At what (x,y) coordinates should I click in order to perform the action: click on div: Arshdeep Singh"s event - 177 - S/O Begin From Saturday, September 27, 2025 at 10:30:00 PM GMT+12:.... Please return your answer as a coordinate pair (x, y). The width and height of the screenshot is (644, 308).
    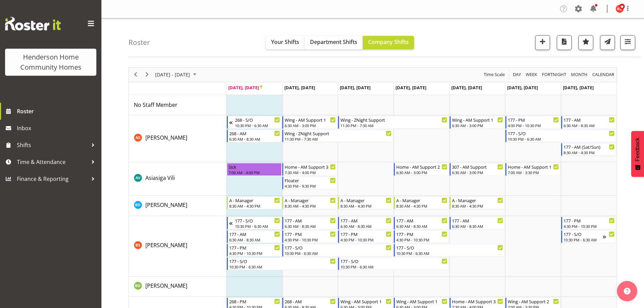
    Looking at the image, I should click on (561, 136).